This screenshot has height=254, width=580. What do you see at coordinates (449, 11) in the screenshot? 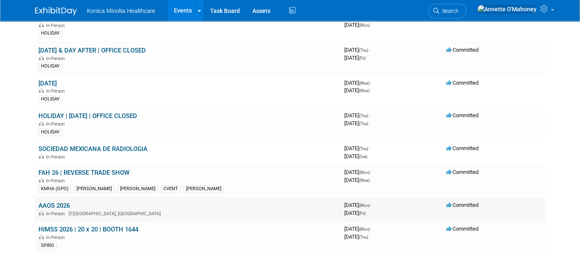
I see `span: Search` at bounding box center [449, 11].